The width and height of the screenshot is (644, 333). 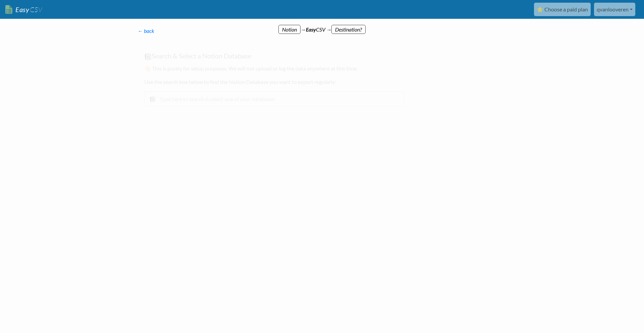 What do you see at coordinates (274, 68) in the screenshot?
I see `p: 👋 This is purely for setup purposes. We will not upload or log the data anywhere at this time.` at bounding box center [274, 68].